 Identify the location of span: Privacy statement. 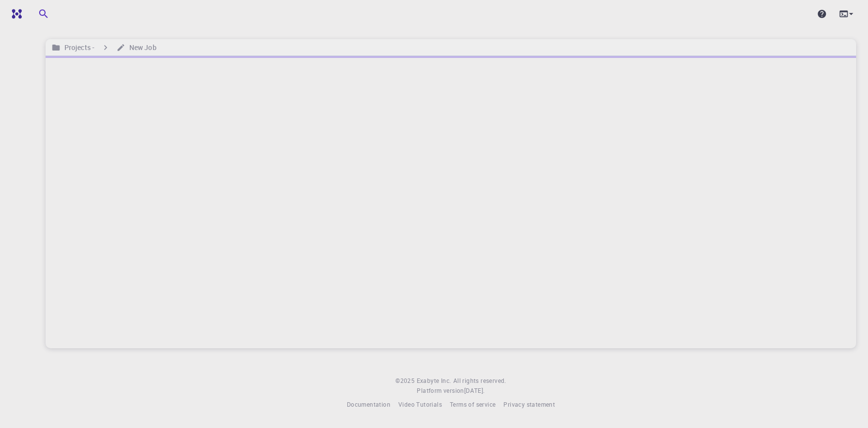
(529, 404).